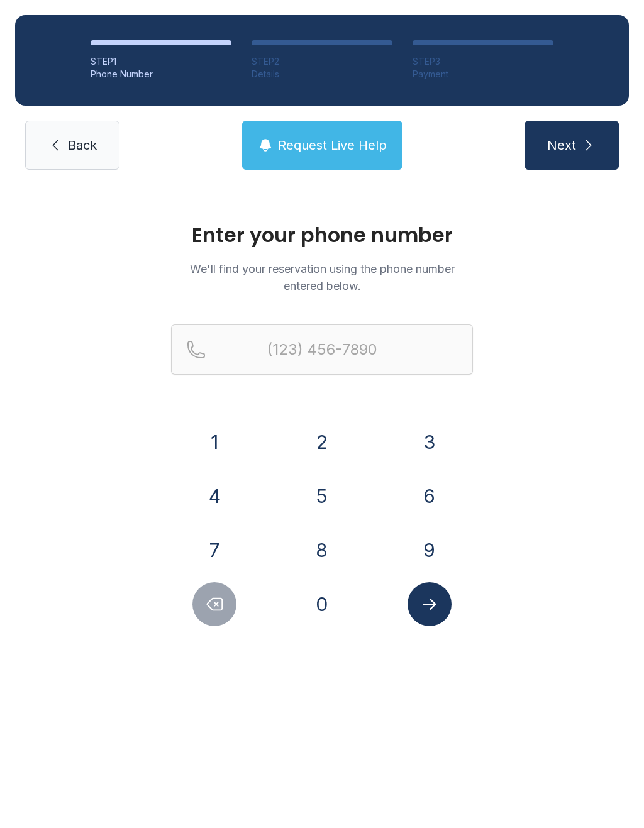  I want to click on button: 2, so click(322, 442).